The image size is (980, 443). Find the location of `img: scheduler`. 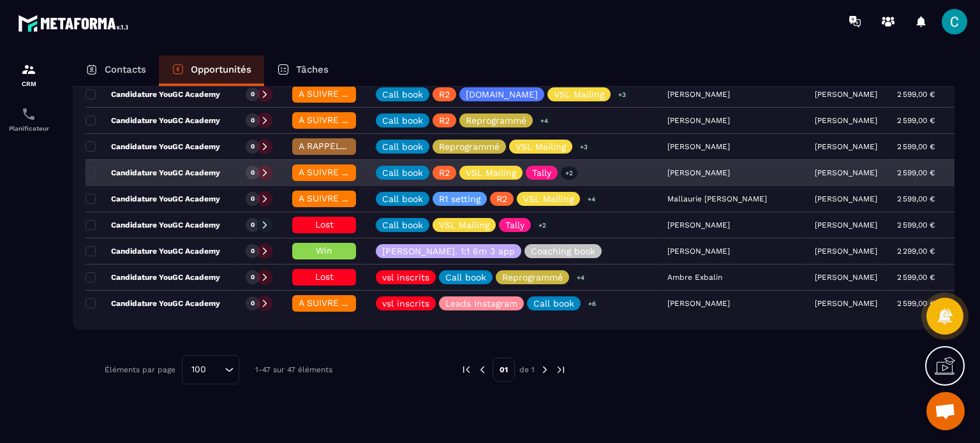

img: scheduler is located at coordinates (28, 114).